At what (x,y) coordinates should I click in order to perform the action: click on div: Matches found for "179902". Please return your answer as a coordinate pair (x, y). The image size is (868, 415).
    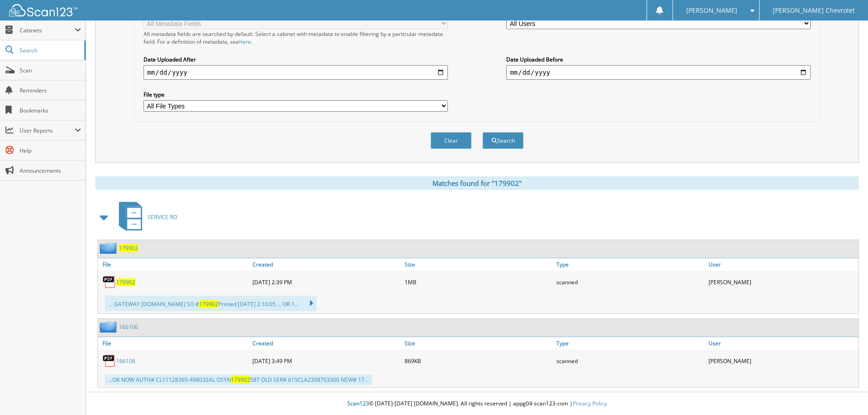
    Looking at the image, I should click on (477, 183).